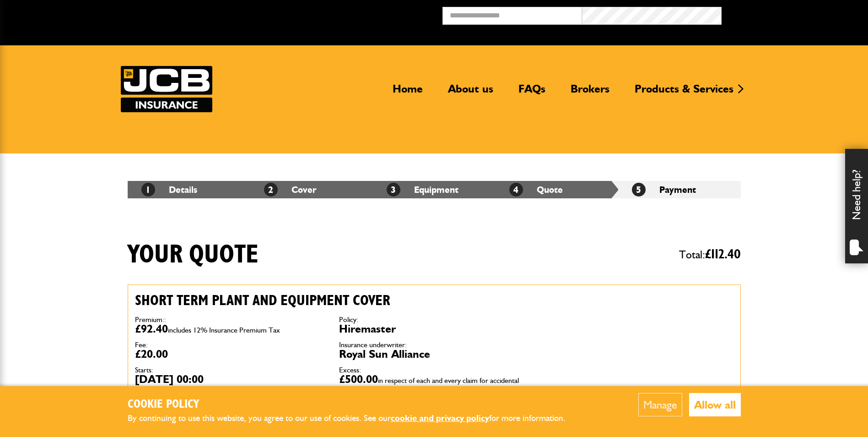 This screenshot has height=437, width=868. Describe the element at coordinates (166, 89) in the screenshot. I see `a: JCB Insurance Services` at that location.